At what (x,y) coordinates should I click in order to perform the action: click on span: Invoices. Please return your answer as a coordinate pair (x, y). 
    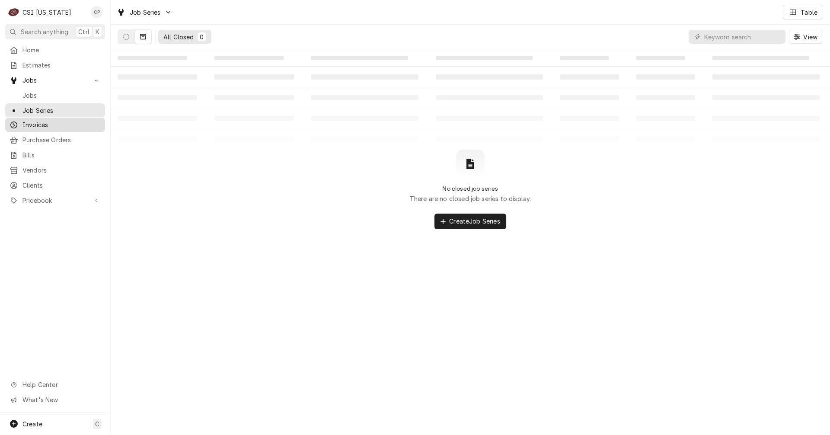
    Looking at the image, I should click on (61, 124).